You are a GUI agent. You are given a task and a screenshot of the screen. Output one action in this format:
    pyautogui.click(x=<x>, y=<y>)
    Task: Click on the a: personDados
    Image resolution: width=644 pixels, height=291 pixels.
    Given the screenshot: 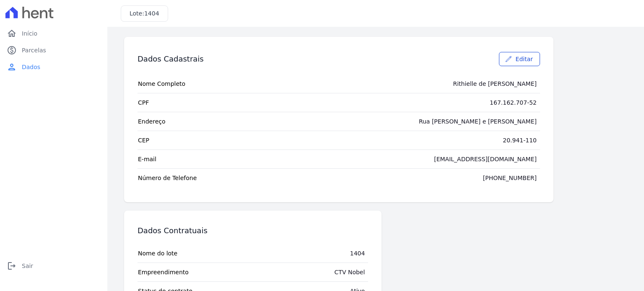 What is the action you would take?
    pyautogui.click(x=54, y=67)
    